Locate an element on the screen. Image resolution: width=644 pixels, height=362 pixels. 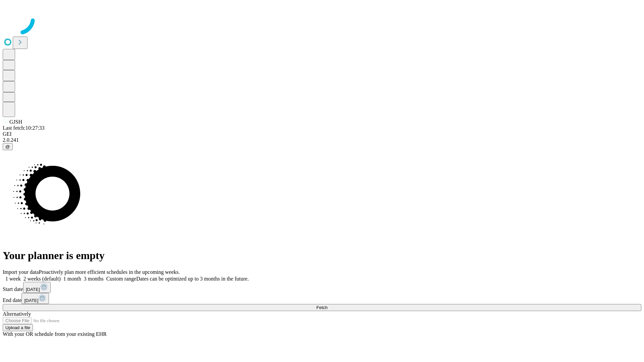
span: 2 weeks (default) is located at coordinates (42, 279).